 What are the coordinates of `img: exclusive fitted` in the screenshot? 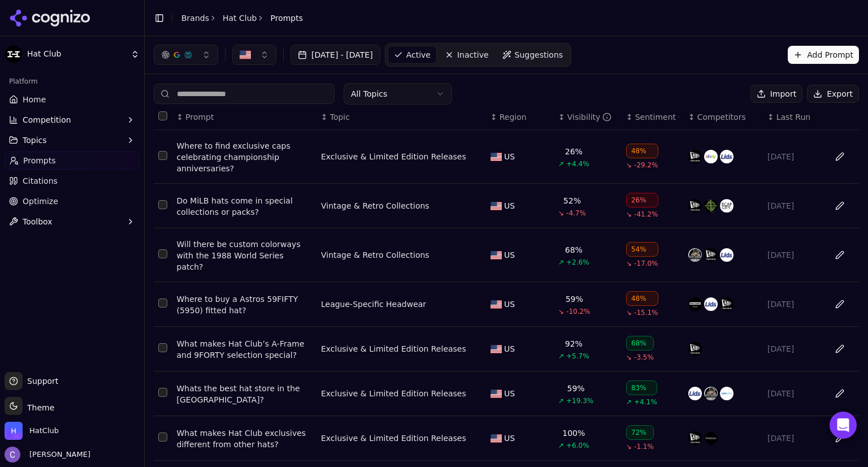 It's located at (711, 394).